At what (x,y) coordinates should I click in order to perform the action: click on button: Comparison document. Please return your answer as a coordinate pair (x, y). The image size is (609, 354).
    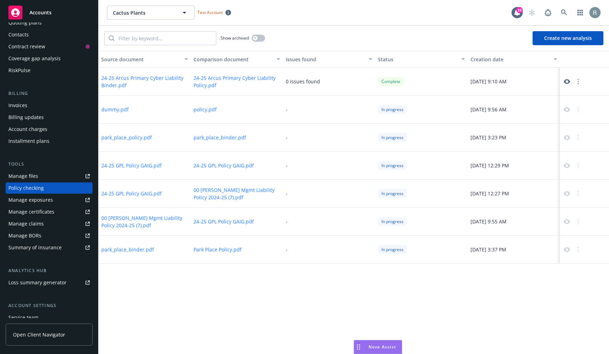
    Looking at the image, I should click on (237, 59).